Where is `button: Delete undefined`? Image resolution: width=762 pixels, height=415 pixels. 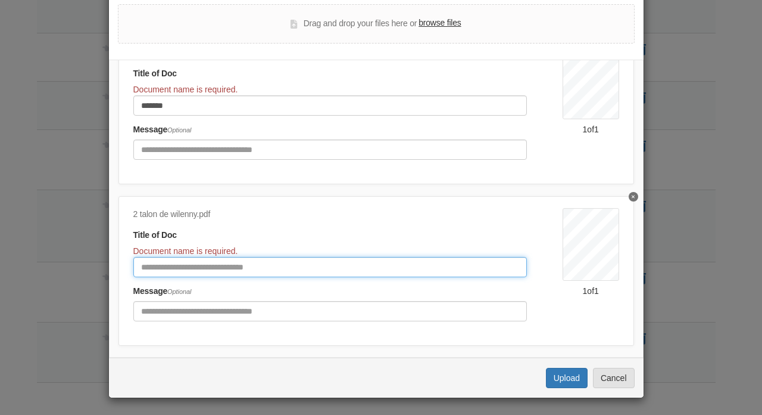
button: Delete undefined is located at coordinates (634, 197).